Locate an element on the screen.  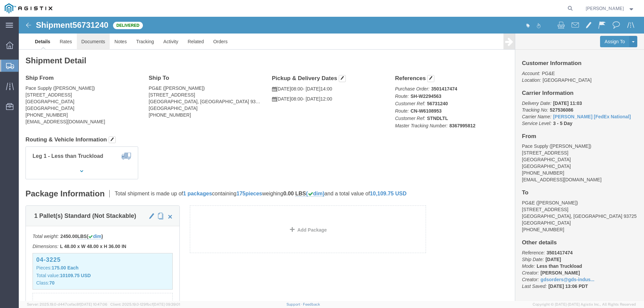
a: Feedback is located at coordinates (312, 305).